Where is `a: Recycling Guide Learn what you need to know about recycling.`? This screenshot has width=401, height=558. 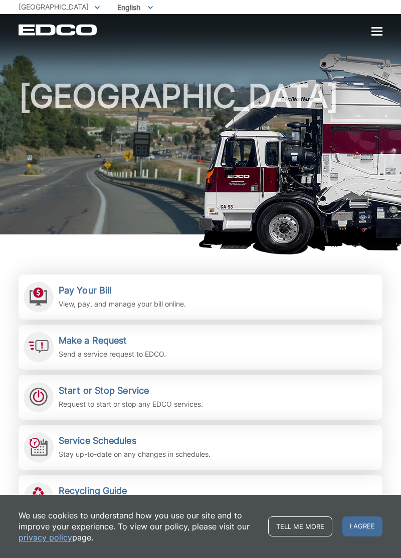
a: Recycling Guide Learn what you need to know about recycling. is located at coordinates (200, 497).